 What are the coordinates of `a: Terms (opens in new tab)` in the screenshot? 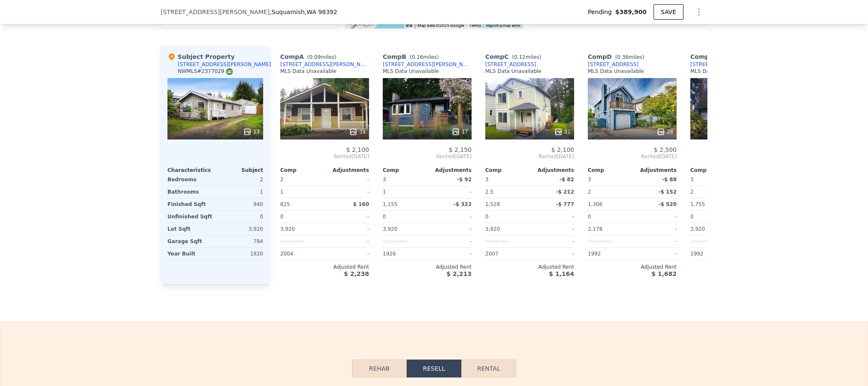 It's located at (475, 25).